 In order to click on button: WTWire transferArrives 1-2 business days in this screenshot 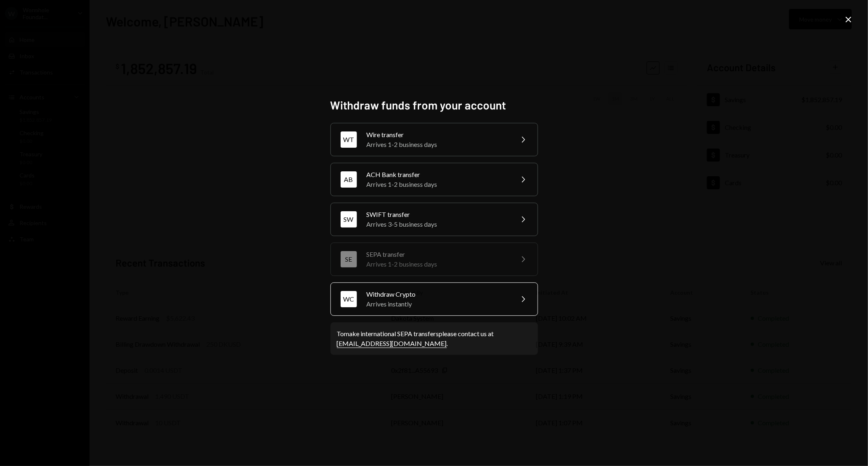, I will do `click(434, 139)`.